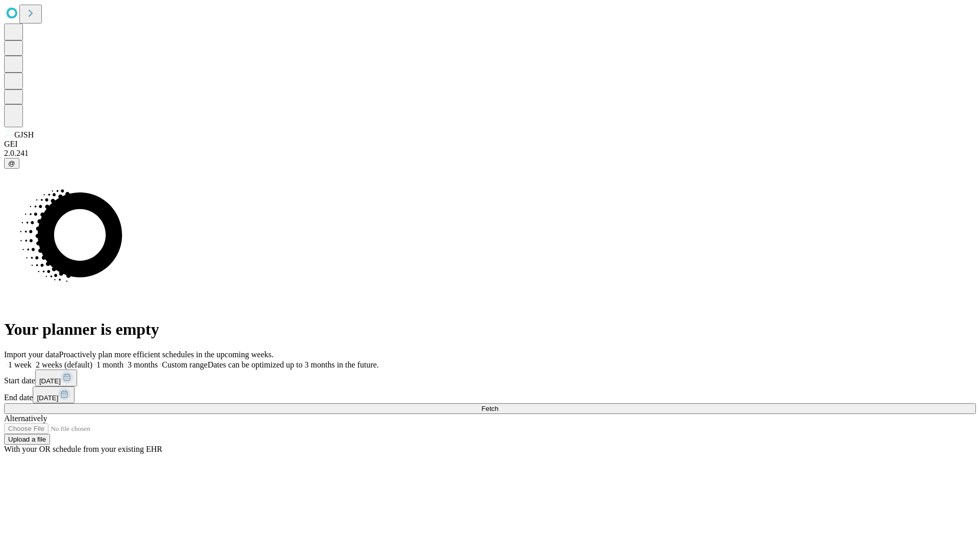 Image resolution: width=980 pixels, height=552 pixels. I want to click on span: Proactively plan more efficient schedules in the upcoming weeks., so click(166, 354).